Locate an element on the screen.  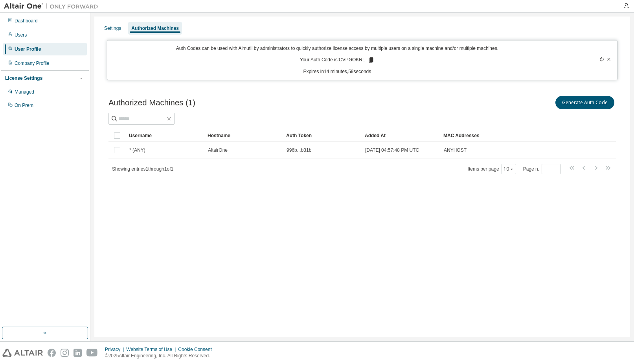
span: * (ANY) is located at coordinates (138, 150).